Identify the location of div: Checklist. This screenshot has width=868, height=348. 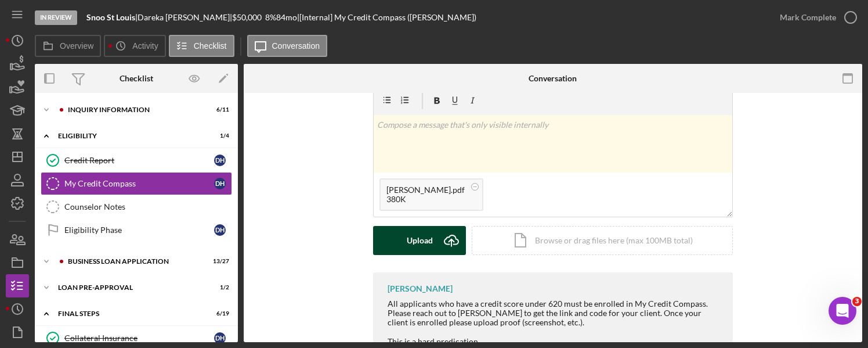
(137, 79).